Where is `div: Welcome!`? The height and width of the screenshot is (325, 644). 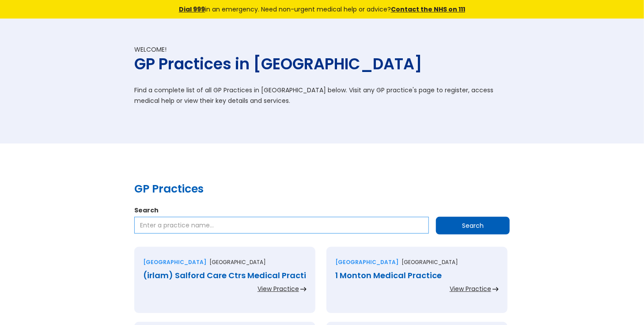
div: Welcome! is located at coordinates (322, 49).